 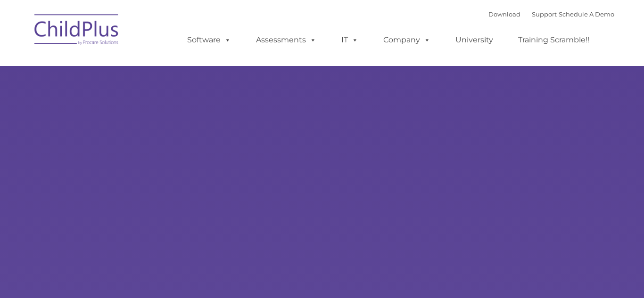 I want to click on a: Training Scramble!!, so click(x=554, y=40).